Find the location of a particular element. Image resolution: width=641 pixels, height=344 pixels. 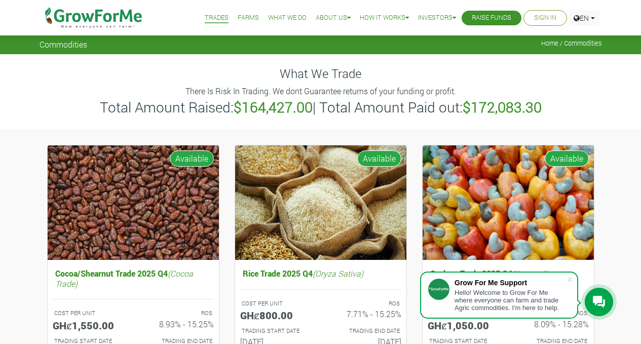

h5: GHȼ1,550.00 is located at coordinates (89, 325).